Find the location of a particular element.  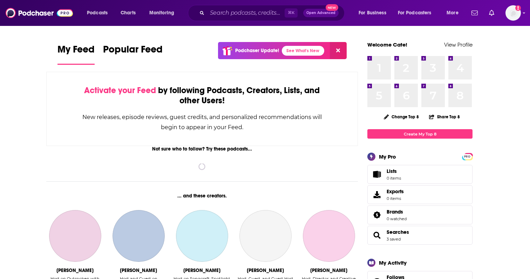

a: Wes Reynolds is located at coordinates (265, 236).